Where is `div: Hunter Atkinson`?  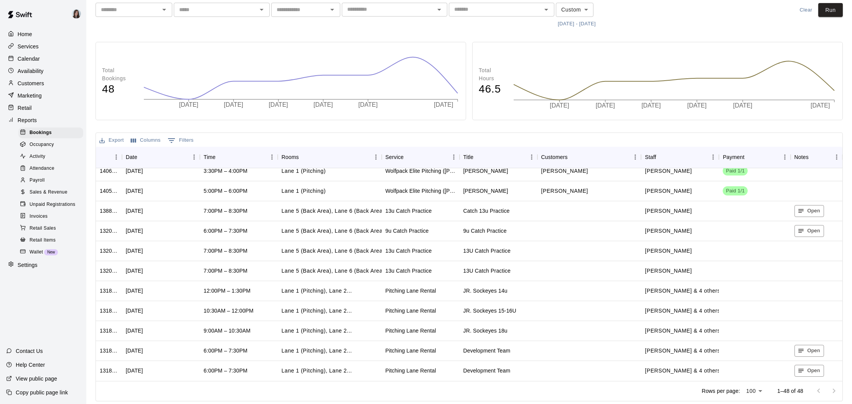 div: Hunter Atkinson is located at coordinates (486, 171).